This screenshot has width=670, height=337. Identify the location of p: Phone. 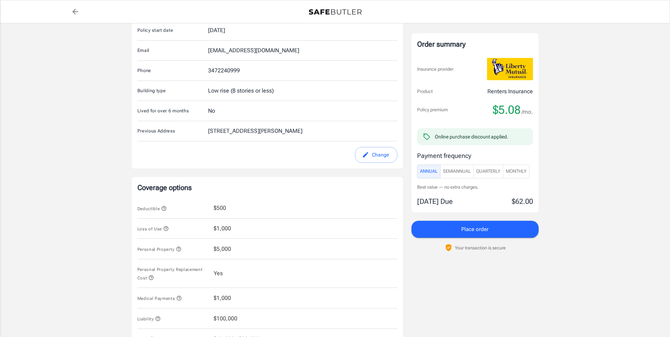
(173, 71).